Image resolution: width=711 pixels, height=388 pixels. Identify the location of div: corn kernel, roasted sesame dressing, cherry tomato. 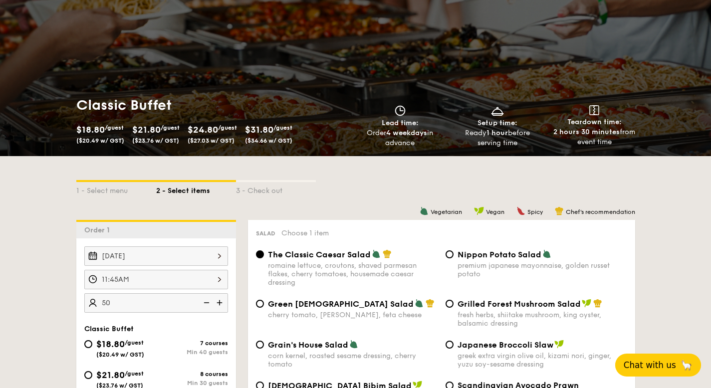
(353, 360).